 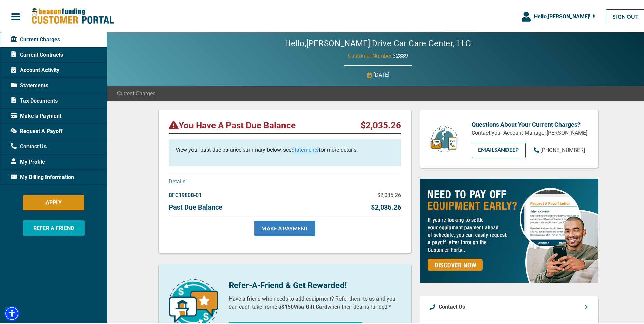 What do you see at coordinates (28, 161) in the screenshot?
I see `span: My Profile` at bounding box center [28, 161].